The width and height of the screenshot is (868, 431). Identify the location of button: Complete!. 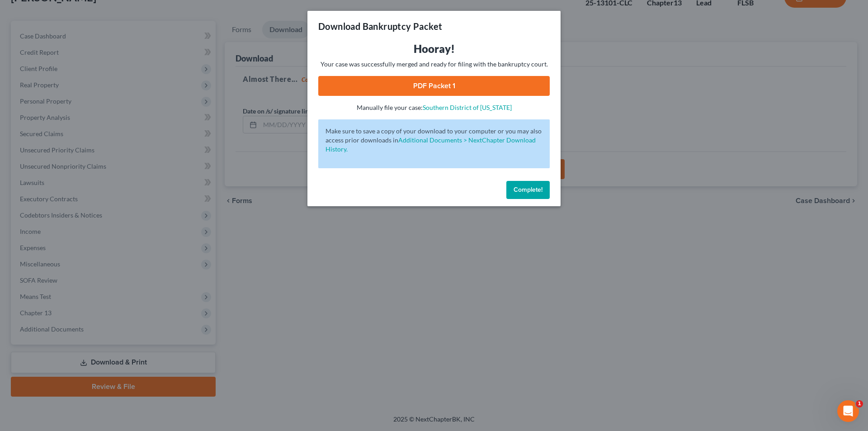
(528, 190).